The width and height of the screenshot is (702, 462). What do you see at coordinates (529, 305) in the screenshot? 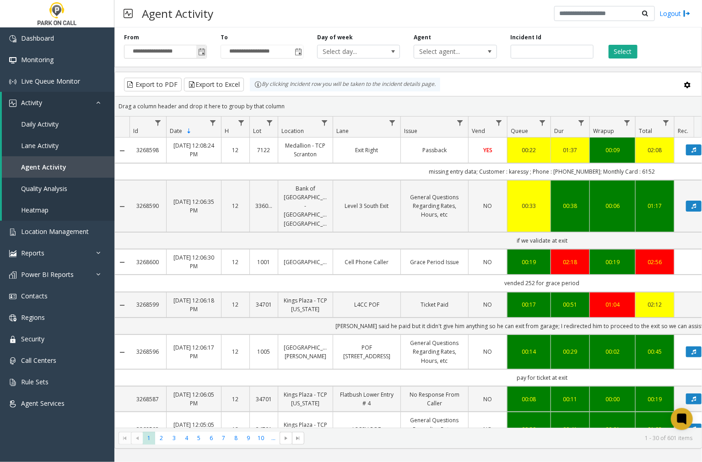
I see `div: 00:17` at bounding box center [529, 305].